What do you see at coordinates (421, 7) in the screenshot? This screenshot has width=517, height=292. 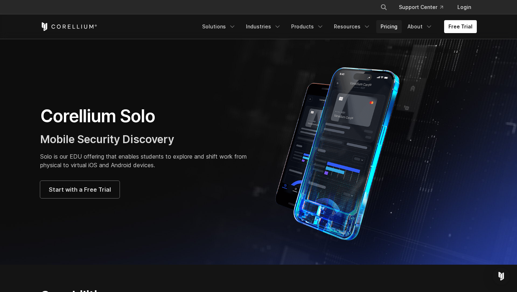 I see `a: Support Center` at bounding box center [421, 7].